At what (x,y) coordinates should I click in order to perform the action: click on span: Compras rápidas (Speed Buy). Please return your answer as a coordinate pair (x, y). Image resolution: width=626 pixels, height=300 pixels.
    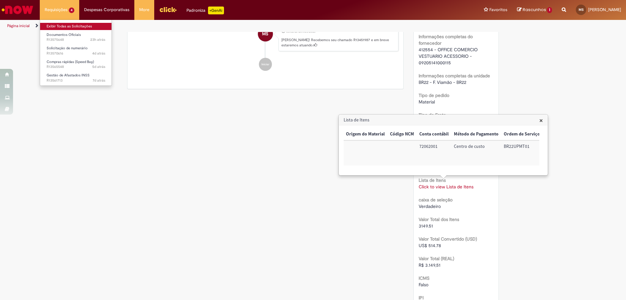
    Looking at the image, I should click on (70, 62).